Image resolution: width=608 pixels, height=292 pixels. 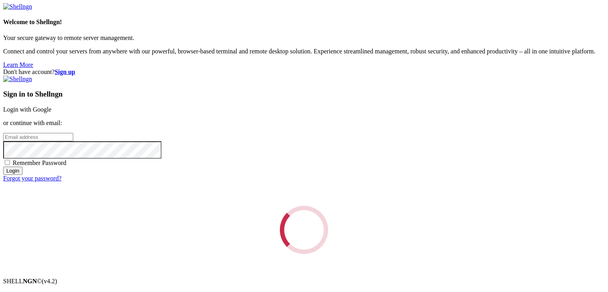 What do you see at coordinates (304, 123) in the screenshot?
I see `p: or continue with email:` at bounding box center [304, 123].